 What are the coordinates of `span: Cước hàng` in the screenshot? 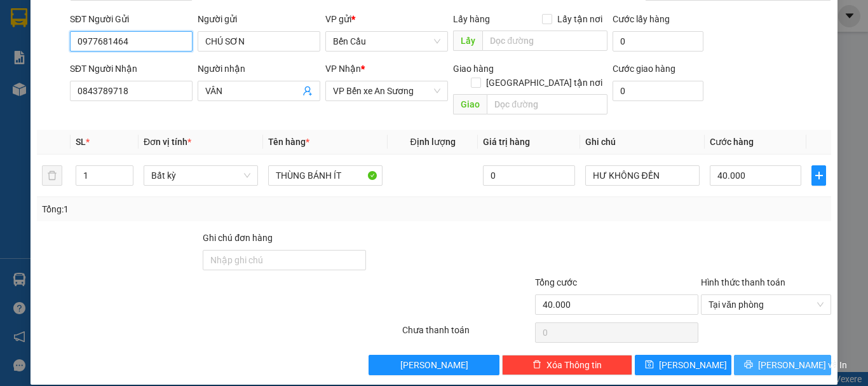 It's located at (731, 142).